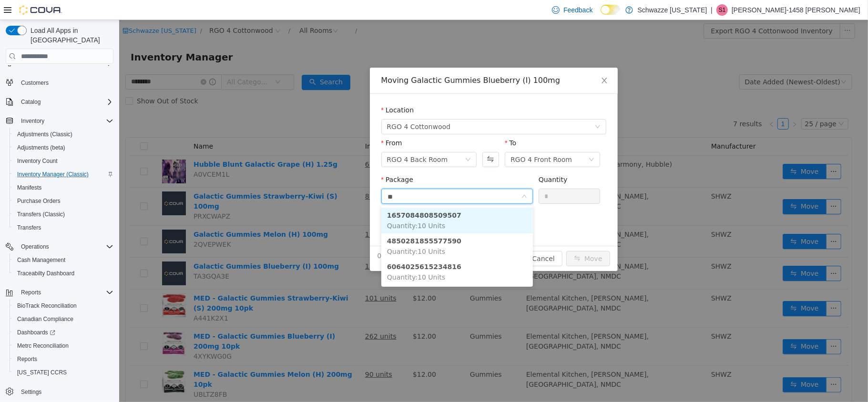 The width and height of the screenshot is (868, 402). I want to click on button: Inventory Manager (Classic), so click(63, 174).